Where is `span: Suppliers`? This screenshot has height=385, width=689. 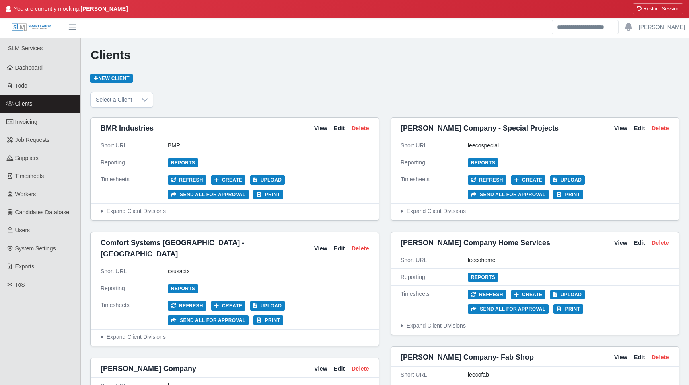 span: Suppliers is located at coordinates (27, 158).